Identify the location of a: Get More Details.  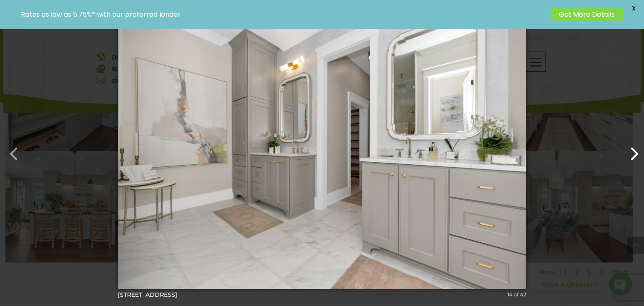
(587, 15).